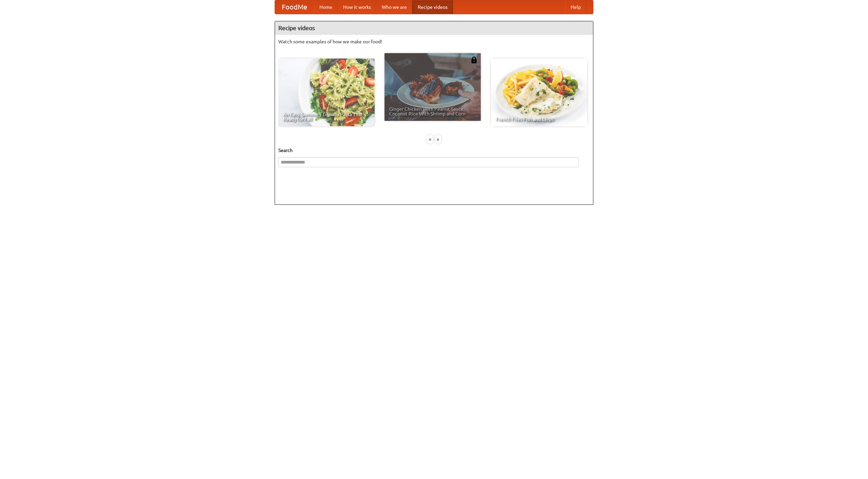 The height and width of the screenshot is (479, 868). I want to click on h4: Recipe videos, so click(434, 28).